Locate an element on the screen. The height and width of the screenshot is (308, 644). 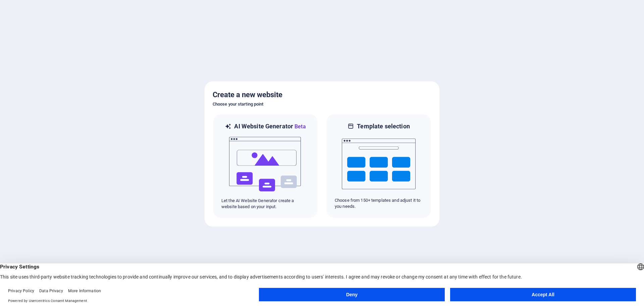
h6: AI Website Generator is located at coordinates (270, 127).